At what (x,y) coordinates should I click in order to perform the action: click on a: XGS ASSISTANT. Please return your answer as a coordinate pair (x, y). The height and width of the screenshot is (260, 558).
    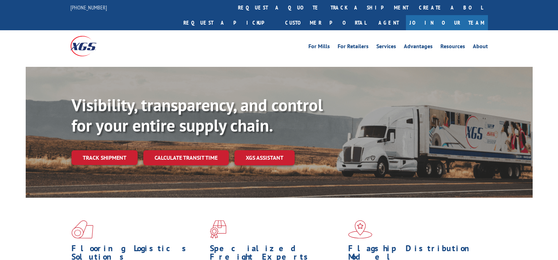
    Looking at the image, I should click on (264, 158).